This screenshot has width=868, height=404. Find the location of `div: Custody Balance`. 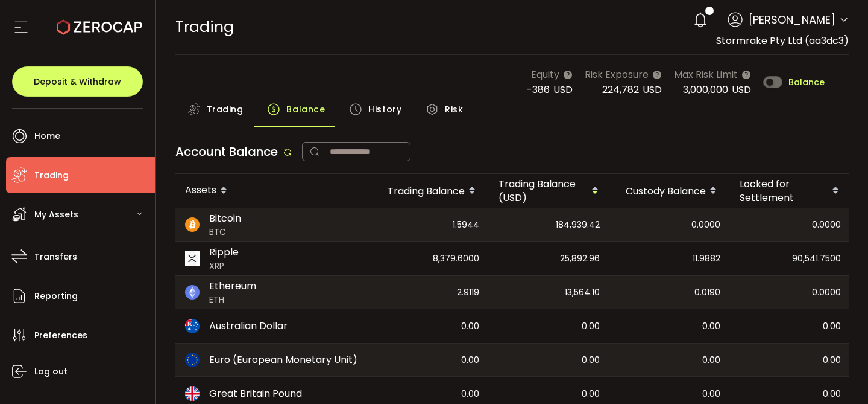

div: Custody Balance is located at coordinates (670, 191).